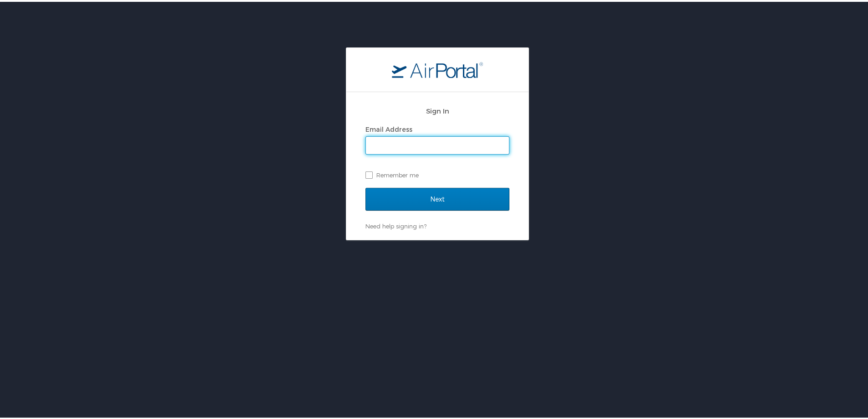  What do you see at coordinates (396, 225) in the screenshot?
I see `a: Need help signing in?` at bounding box center [396, 225].